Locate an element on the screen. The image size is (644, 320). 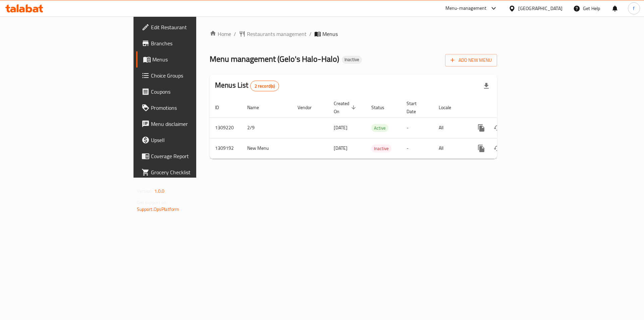
span: Coverage Report is located at coordinates (193, 156).